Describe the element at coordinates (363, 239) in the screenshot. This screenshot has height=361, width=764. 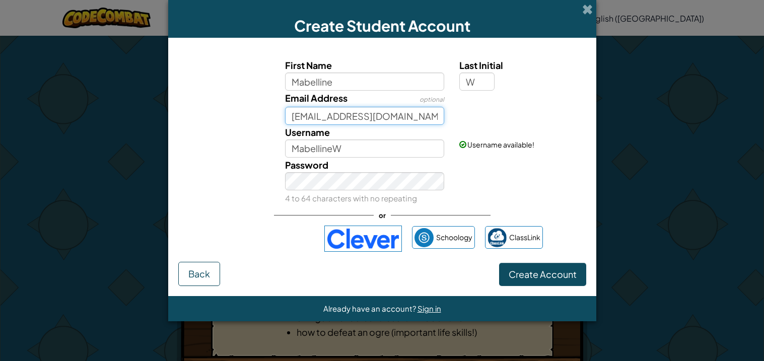
I see `img: clever-logo-blue.png` at that location.